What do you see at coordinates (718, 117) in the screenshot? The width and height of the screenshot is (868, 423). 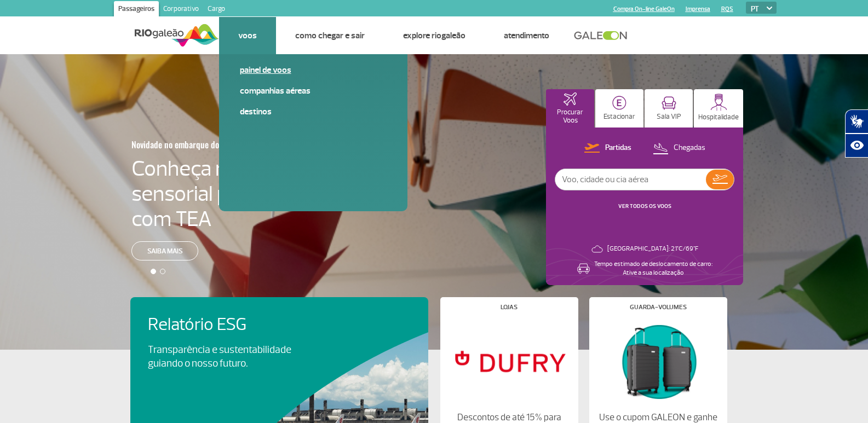 I see `p: Hospitalidade` at bounding box center [718, 117].